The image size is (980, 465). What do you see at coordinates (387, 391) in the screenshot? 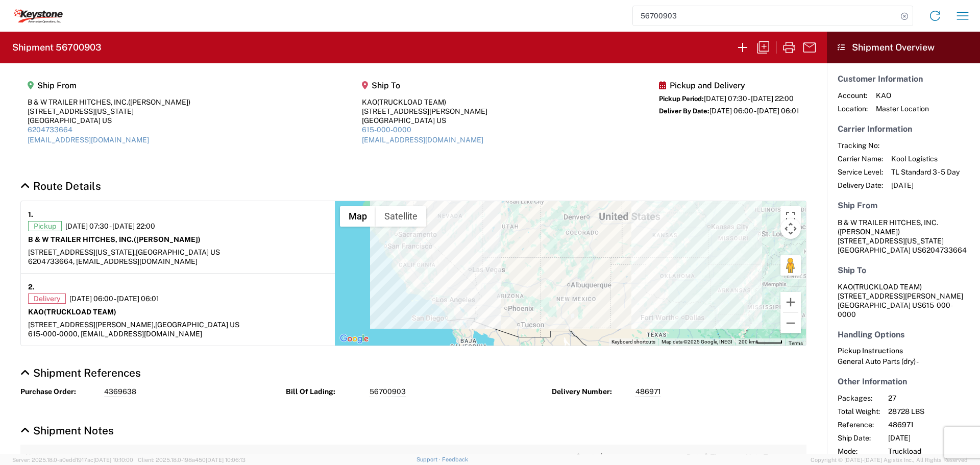
I see `span: 56700903` at bounding box center [387, 391].